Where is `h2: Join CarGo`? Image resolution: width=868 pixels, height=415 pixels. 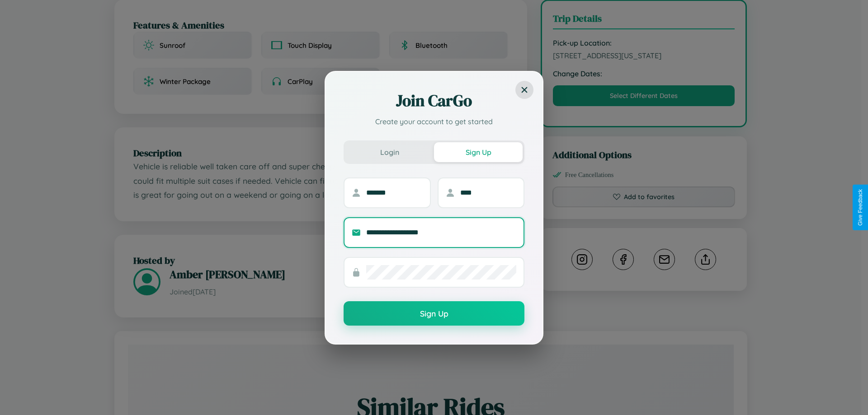 h2: Join CarGo is located at coordinates (434, 101).